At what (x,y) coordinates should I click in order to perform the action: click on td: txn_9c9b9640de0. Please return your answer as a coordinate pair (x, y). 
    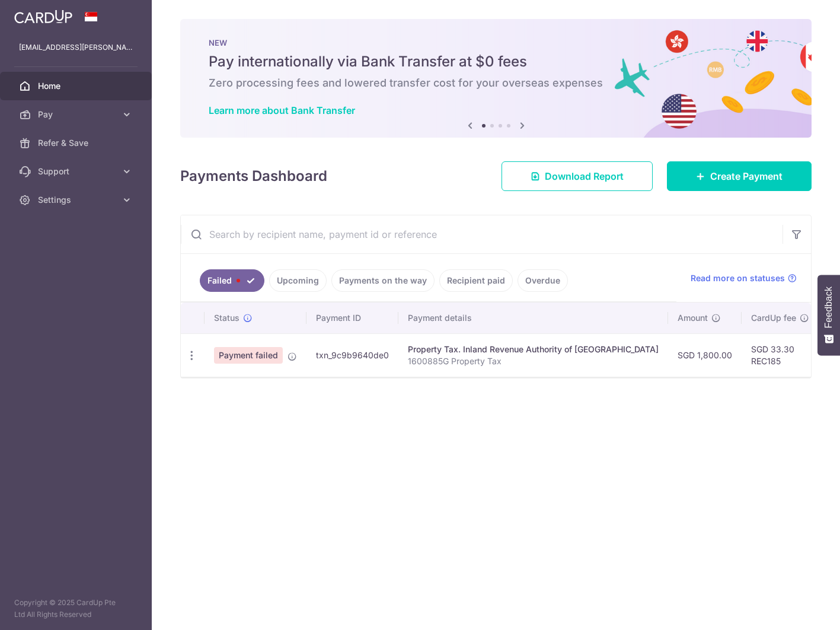
    Looking at the image, I should click on (352, 355).